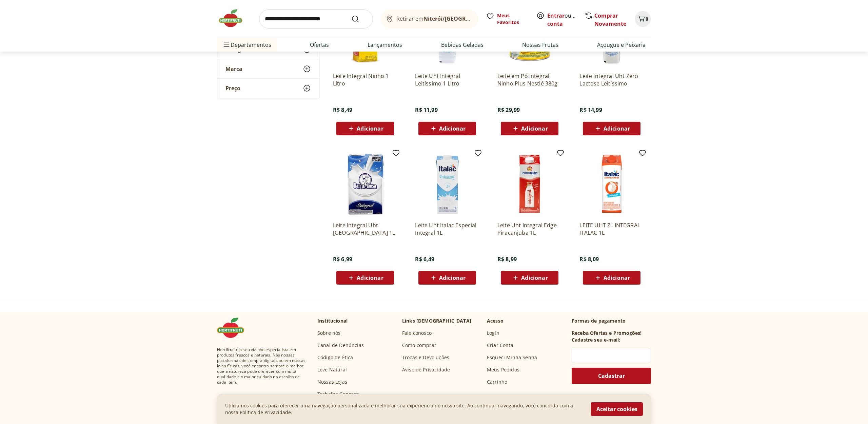  I want to click on p: Leite Uht Integral Edge Piracanjuba 1L, so click(529, 229).